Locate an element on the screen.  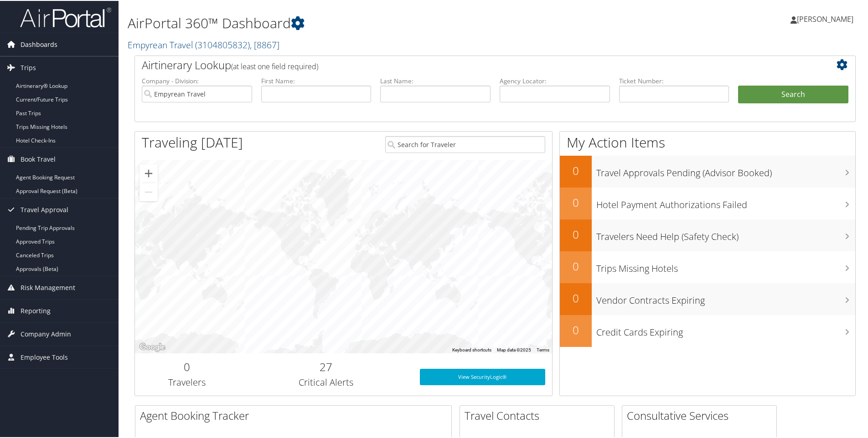
img: Google is located at coordinates (152, 347).